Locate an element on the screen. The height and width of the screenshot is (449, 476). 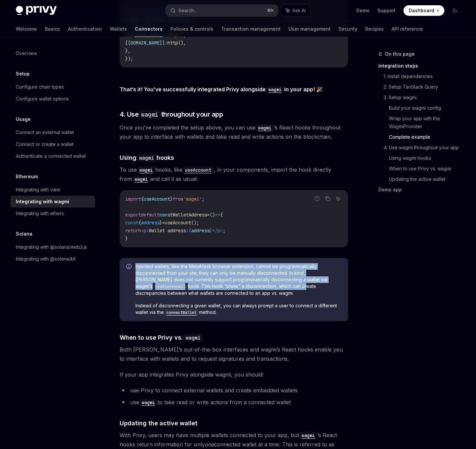
span: 4. Use throughout your app is located at coordinates (171, 114).